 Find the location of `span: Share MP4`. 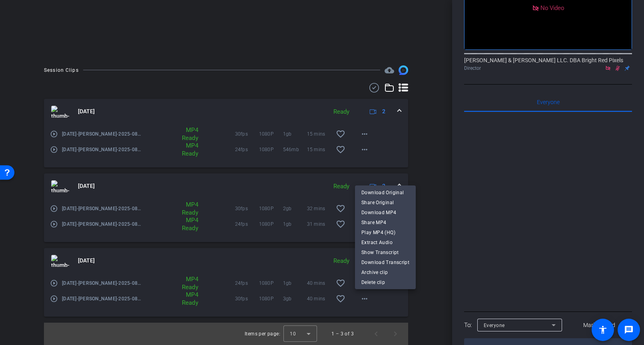

span: Share MP4 is located at coordinates (385, 223).